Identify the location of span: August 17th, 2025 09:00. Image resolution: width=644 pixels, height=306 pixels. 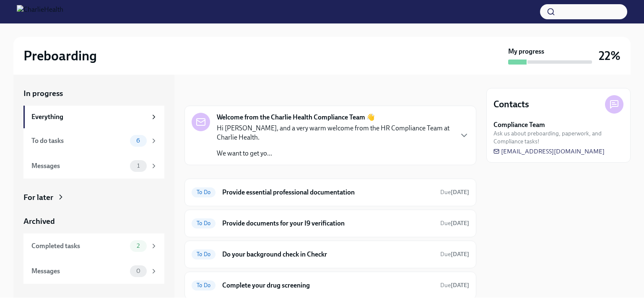
(455, 192).